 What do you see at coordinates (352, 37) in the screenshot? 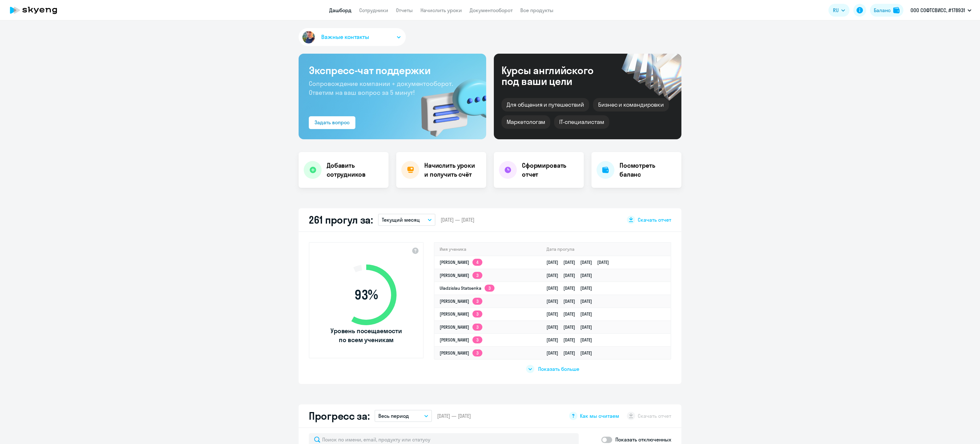
I see `button: Важные контакты` at bounding box center [352, 37].